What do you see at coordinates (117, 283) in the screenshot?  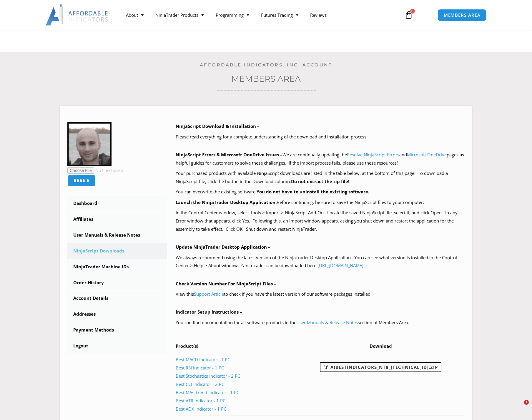 I see `a: Order History` at bounding box center [117, 283].